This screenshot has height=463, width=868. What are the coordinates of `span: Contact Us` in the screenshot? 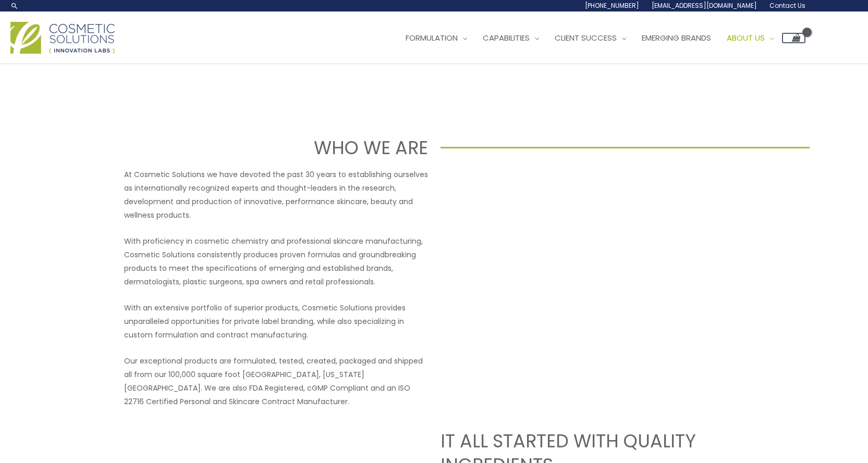 It's located at (787, 6).